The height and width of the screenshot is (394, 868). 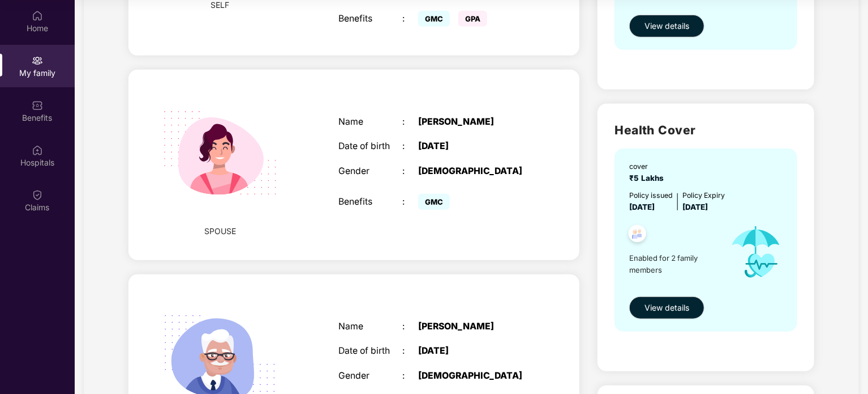 I want to click on h2: Health Cover, so click(x=705, y=130).